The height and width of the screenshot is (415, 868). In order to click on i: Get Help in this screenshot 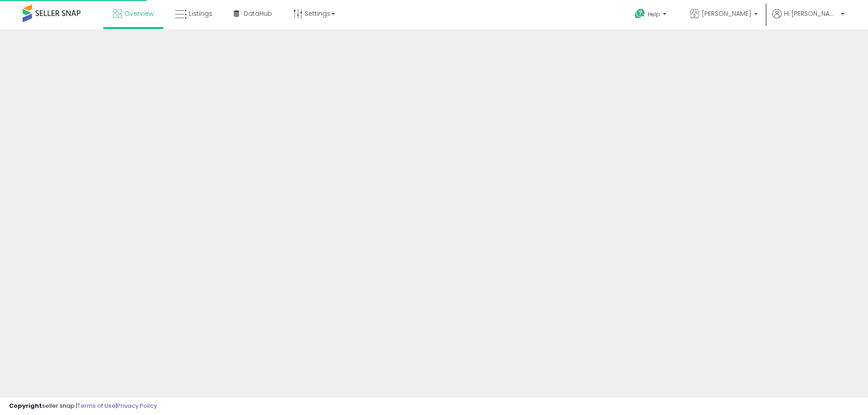, I will do `click(640, 14)`.